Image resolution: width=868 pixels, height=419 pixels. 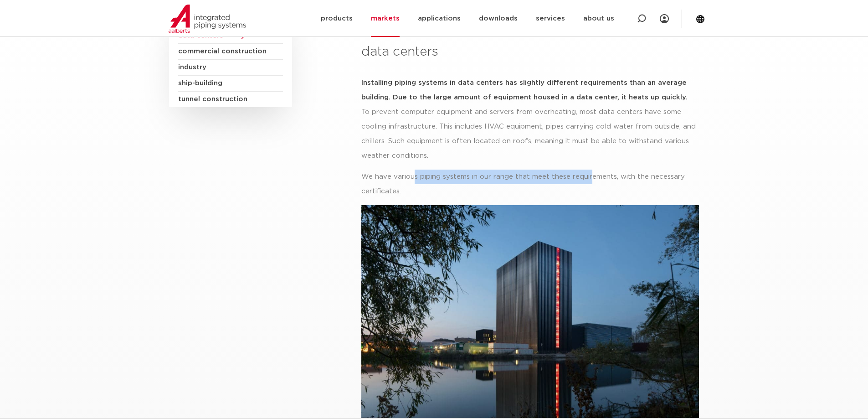 I want to click on font: products, so click(x=337, y=18).